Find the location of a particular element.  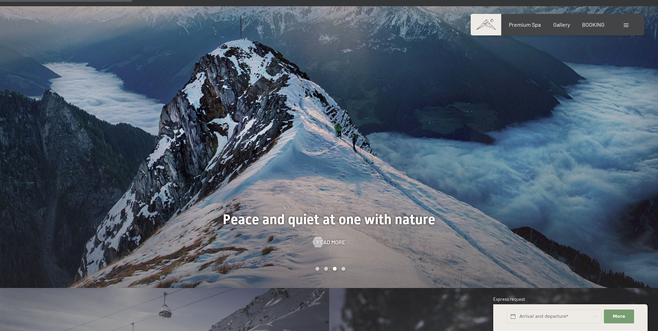

a: Premium Spa is located at coordinates (525, 24).